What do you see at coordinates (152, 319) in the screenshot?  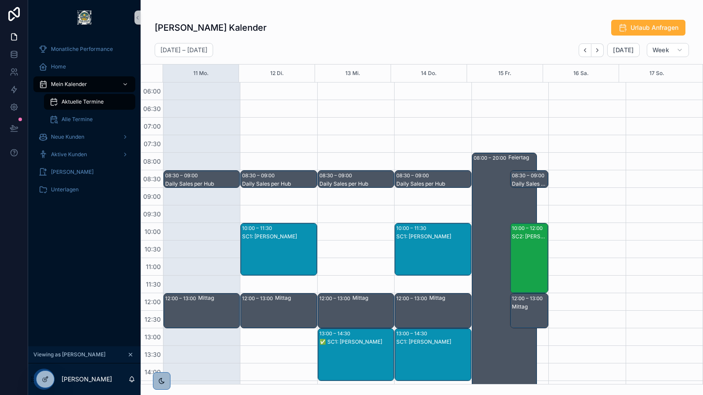 I see `span: 12:30` at bounding box center [152, 319].